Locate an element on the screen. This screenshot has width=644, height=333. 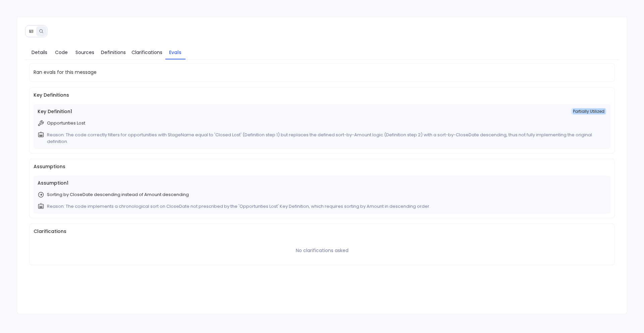
span: Details is located at coordinates (39, 52).